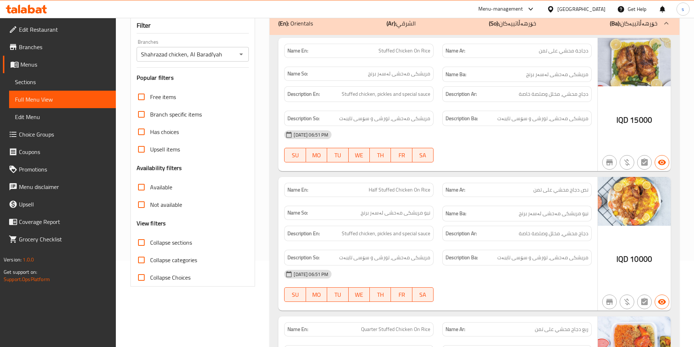 The image size is (694, 347). Describe the element at coordinates (62, 99) in the screenshot. I see `a: Full Menu View` at that location.